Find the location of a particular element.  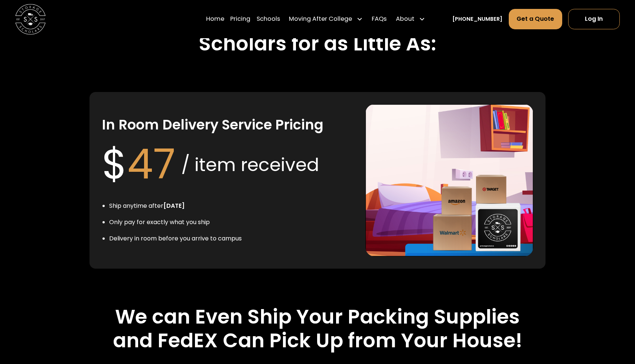

li: Ship anytime after is located at coordinates (175, 206).